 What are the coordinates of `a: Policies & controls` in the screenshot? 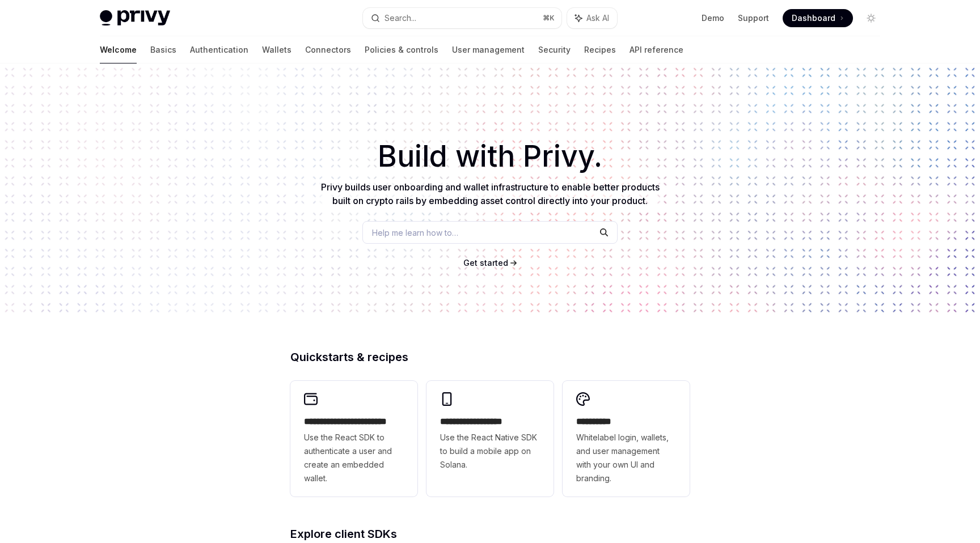 It's located at (402, 50).